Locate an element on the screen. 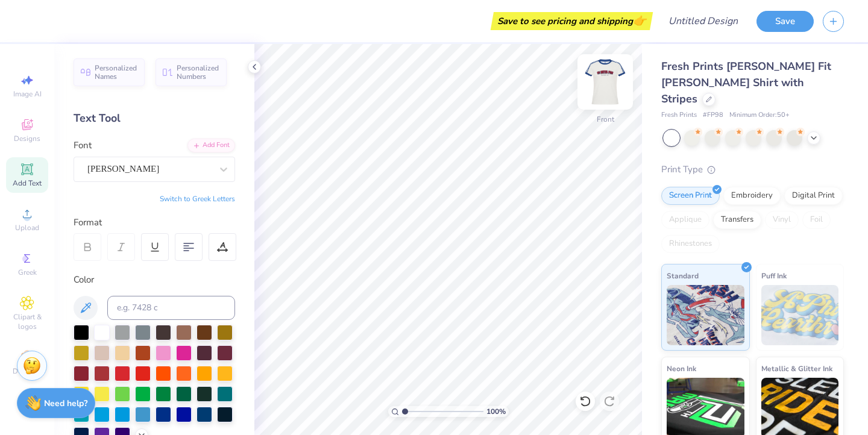 This screenshot has width=868, height=435. span: Minimum Order: 50 + is located at coordinates (759, 115).